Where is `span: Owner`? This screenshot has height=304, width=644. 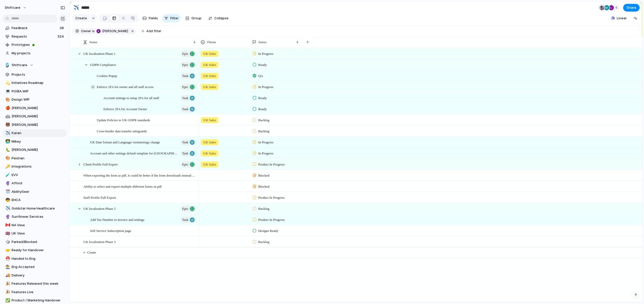
span: Owner is located at coordinates (86, 31).